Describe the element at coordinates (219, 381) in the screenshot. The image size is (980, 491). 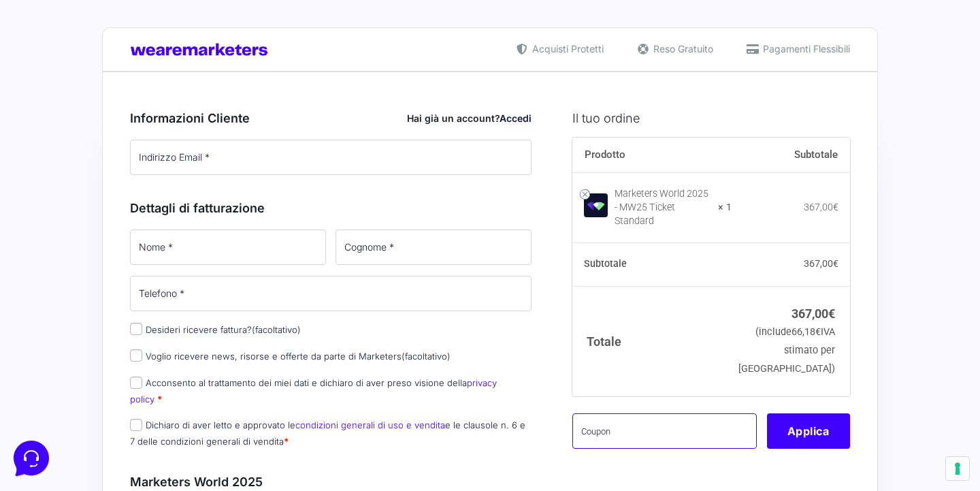
I see `button: Aiuto` at that location.